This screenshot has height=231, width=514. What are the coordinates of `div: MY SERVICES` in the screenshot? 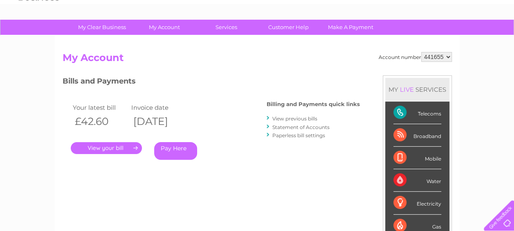 It's located at (417, 89).